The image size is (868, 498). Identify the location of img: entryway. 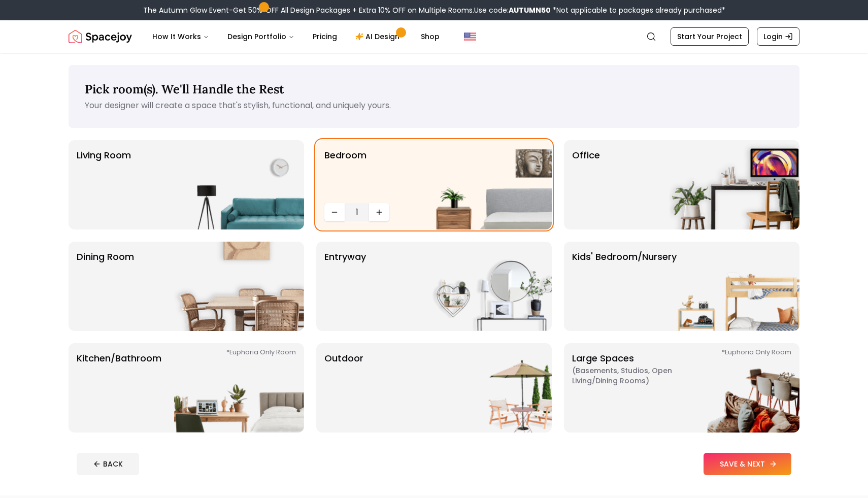
(487, 286).